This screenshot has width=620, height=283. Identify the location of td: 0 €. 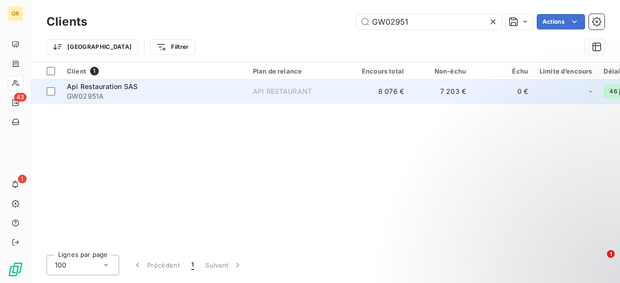
(502, 91).